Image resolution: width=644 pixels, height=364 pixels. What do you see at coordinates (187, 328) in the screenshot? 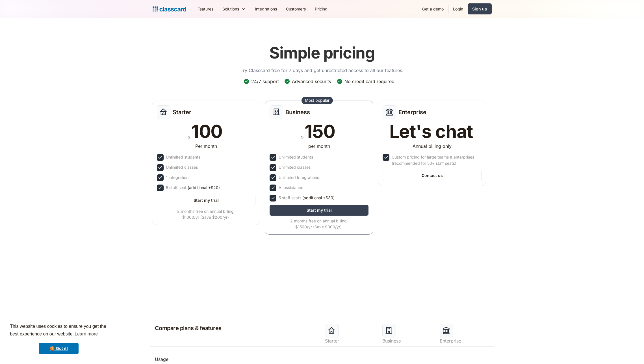
I see `h2: Compare plans & features` at bounding box center [187, 328].